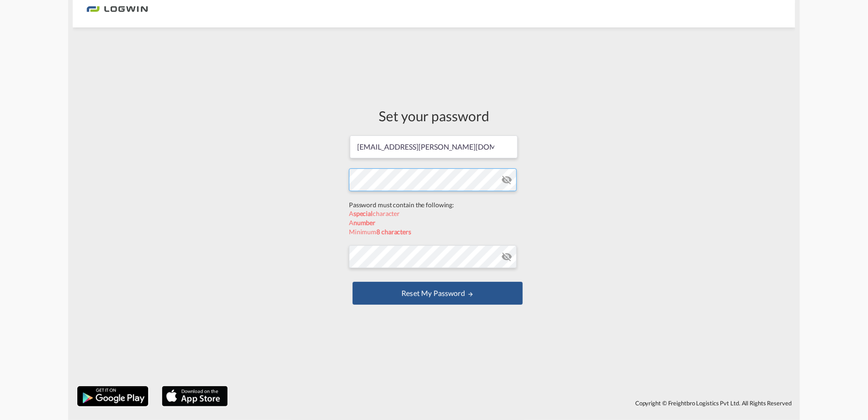  Describe the element at coordinates (433, 147) in the screenshot. I see `input: Email address` at that location.